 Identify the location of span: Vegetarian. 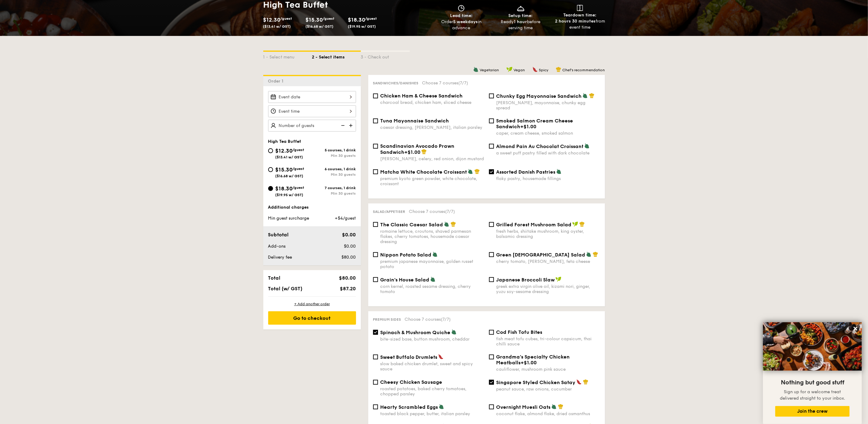
(490, 70).